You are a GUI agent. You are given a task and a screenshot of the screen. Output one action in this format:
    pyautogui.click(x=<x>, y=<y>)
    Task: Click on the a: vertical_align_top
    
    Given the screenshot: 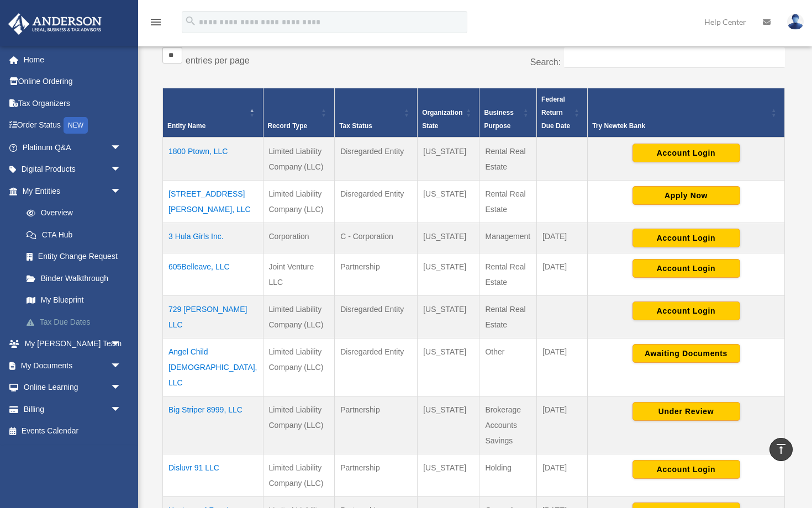 What is the action you would take?
    pyautogui.click(x=781, y=449)
    